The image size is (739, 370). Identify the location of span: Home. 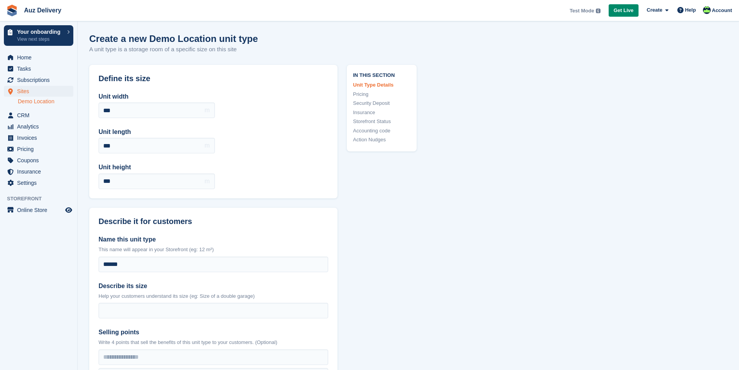
(40, 57).